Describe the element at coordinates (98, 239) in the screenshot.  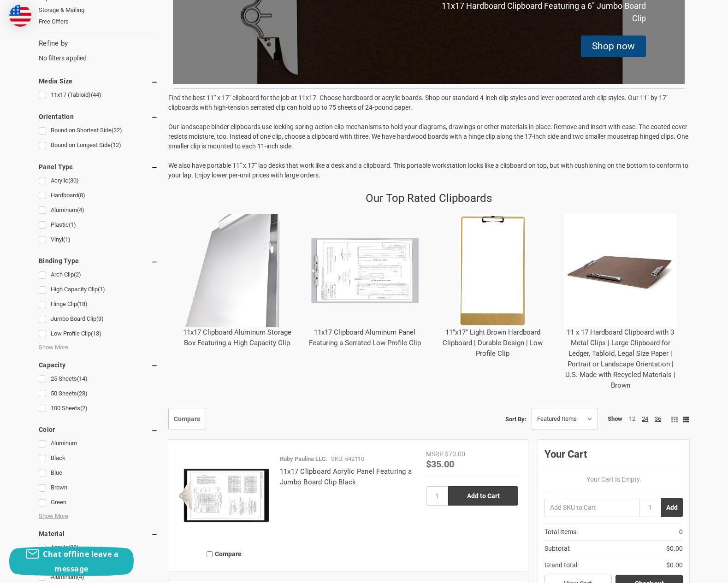
I see `a: Vinyl` at that location.